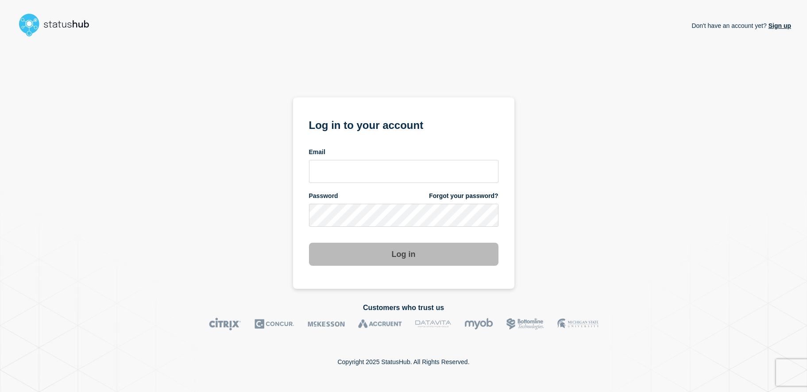 Image resolution: width=807 pixels, height=392 pixels. What do you see at coordinates (274, 324) in the screenshot?
I see `img: Concur logo` at bounding box center [274, 324].